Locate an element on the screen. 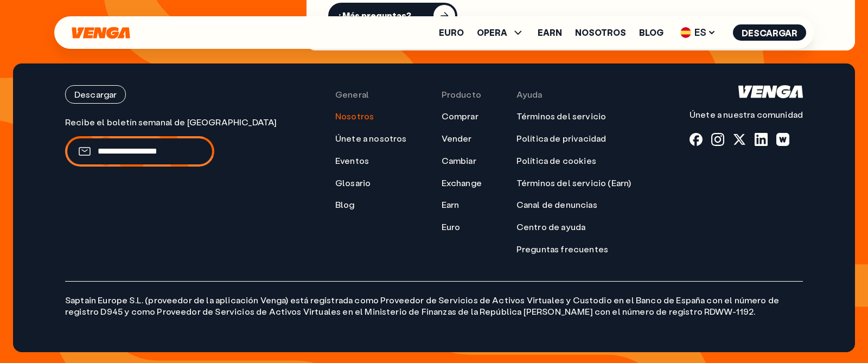 The image size is (868, 363). a: fb is located at coordinates (696, 139).